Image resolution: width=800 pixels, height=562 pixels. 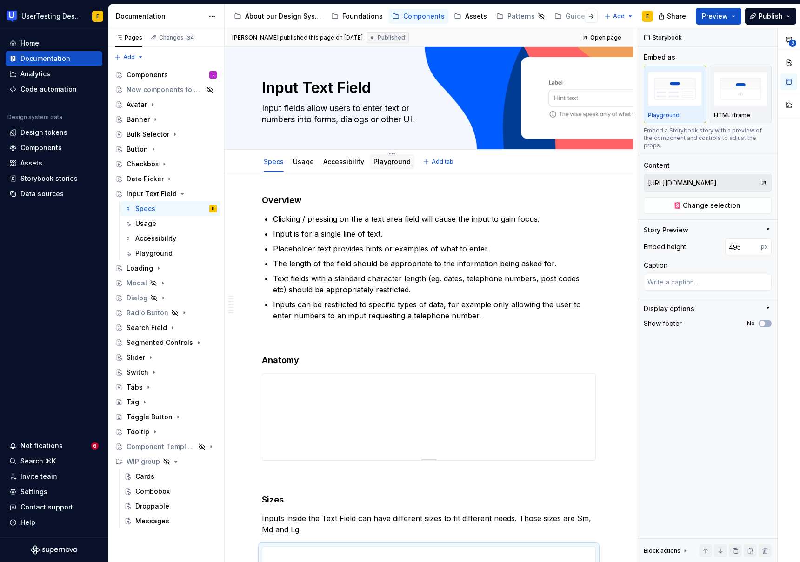 What do you see at coordinates (170, 477) in the screenshot?
I see `a: Cards` at bounding box center [170, 477].